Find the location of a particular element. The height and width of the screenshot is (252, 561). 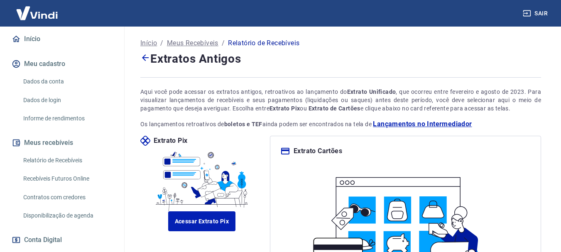

span: Lançamentos no Intermediador is located at coordinates (422, 124).